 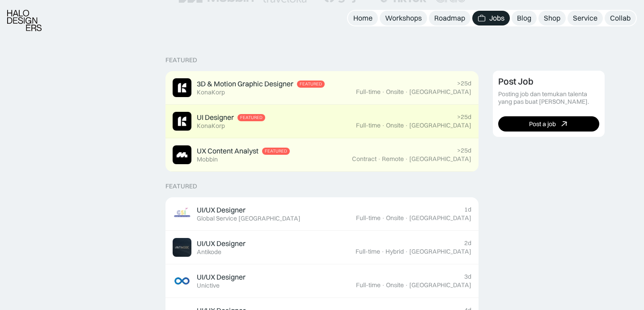 What do you see at coordinates (620, 18) in the screenshot?
I see `a: Collab` at bounding box center [620, 18].